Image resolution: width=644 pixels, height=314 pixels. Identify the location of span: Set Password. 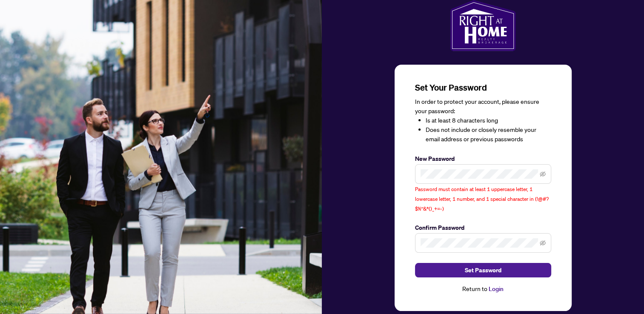
(483, 270).